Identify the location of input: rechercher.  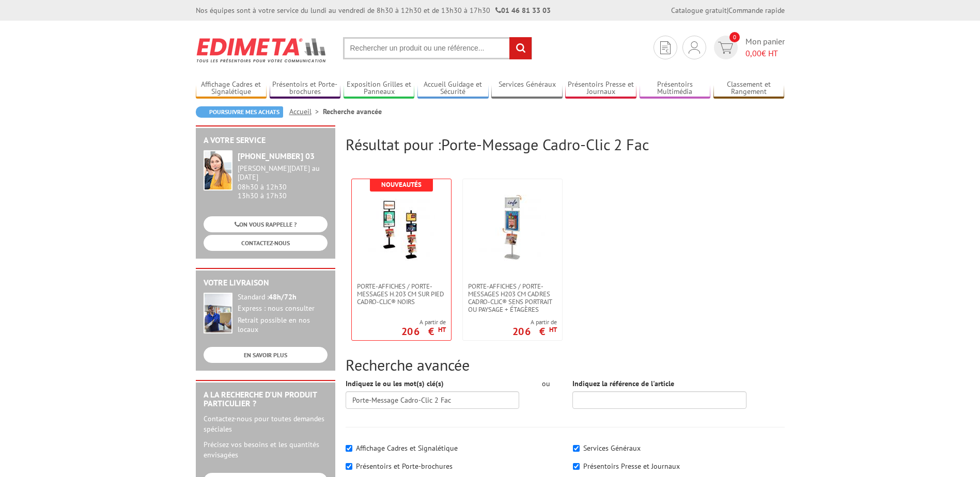
(520, 48).